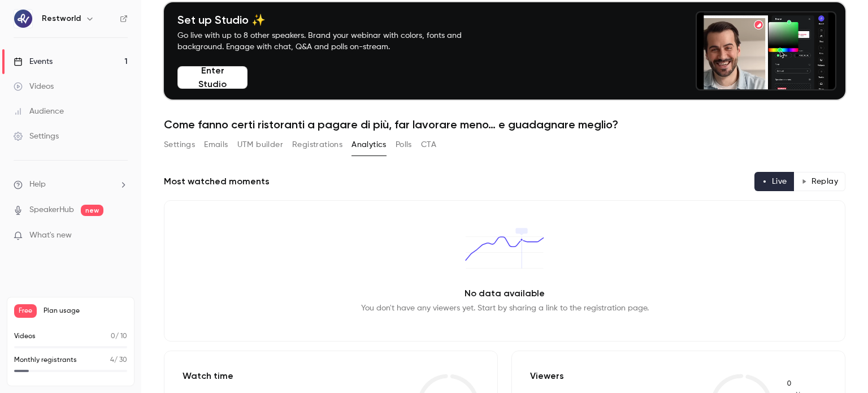 This screenshot has height=393, width=868. Describe the element at coordinates (71, 184) in the screenshot. I see `li: help-dropdown-opener` at that location.